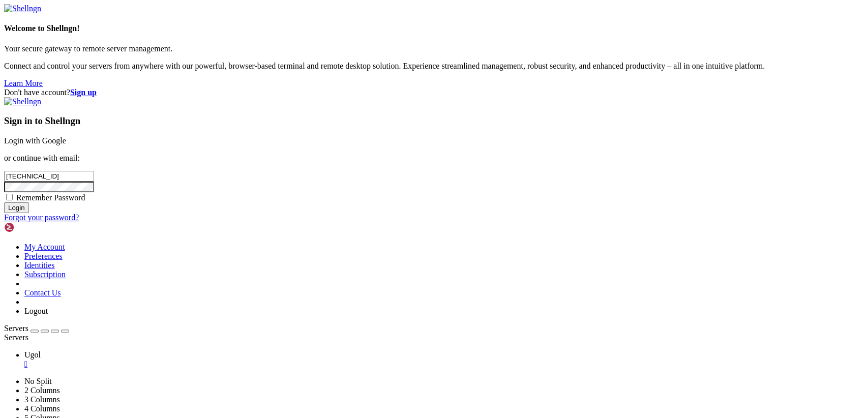 The height and width of the screenshot is (418, 868). What do you see at coordinates (9, 197) in the screenshot?
I see `input: Remember Password` at bounding box center [9, 197].